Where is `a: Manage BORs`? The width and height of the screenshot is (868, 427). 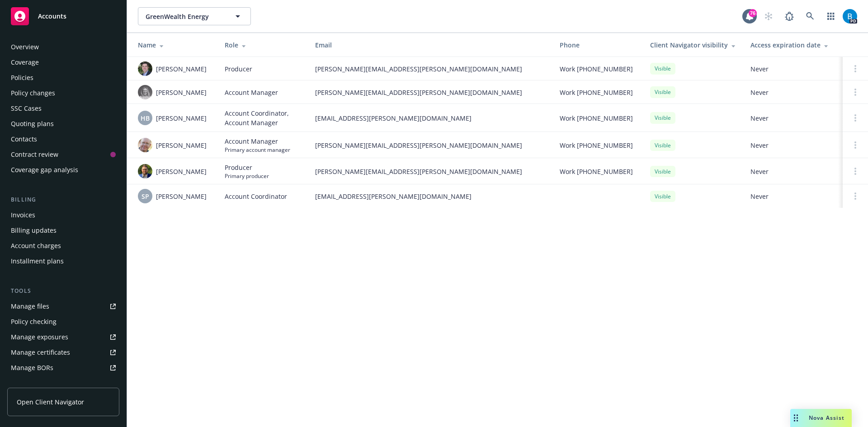 a: Manage BORs is located at coordinates (63, 368).